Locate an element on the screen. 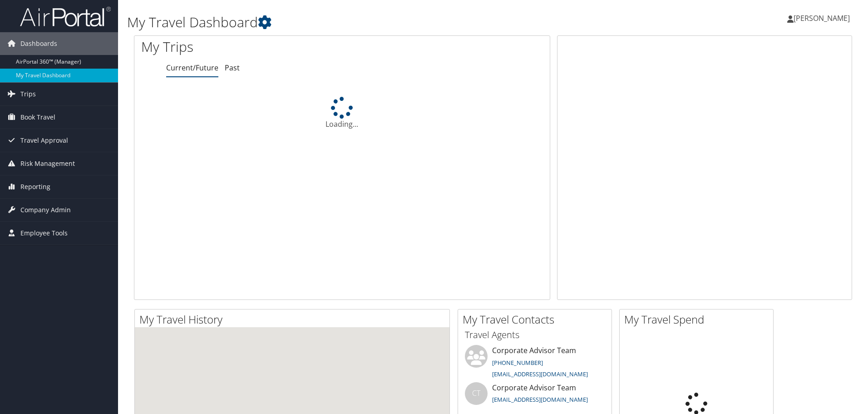 This screenshot has width=868, height=414. a: Current/Future is located at coordinates (192, 68).